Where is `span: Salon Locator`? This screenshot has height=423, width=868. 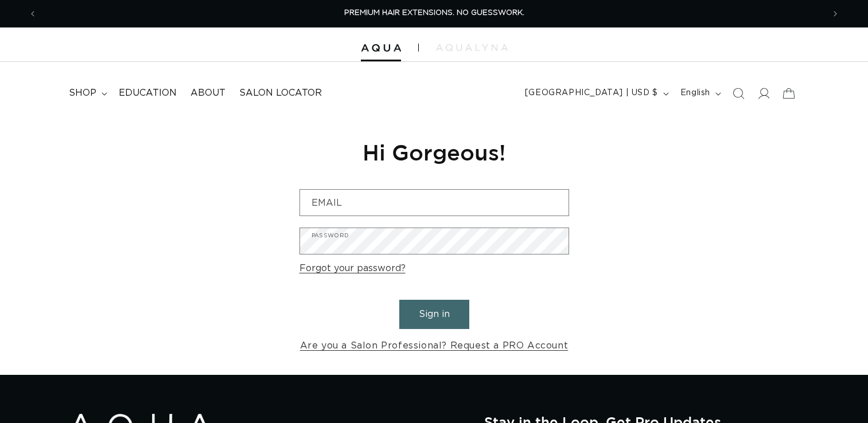
span: Salon Locator is located at coordinates (281, 93).